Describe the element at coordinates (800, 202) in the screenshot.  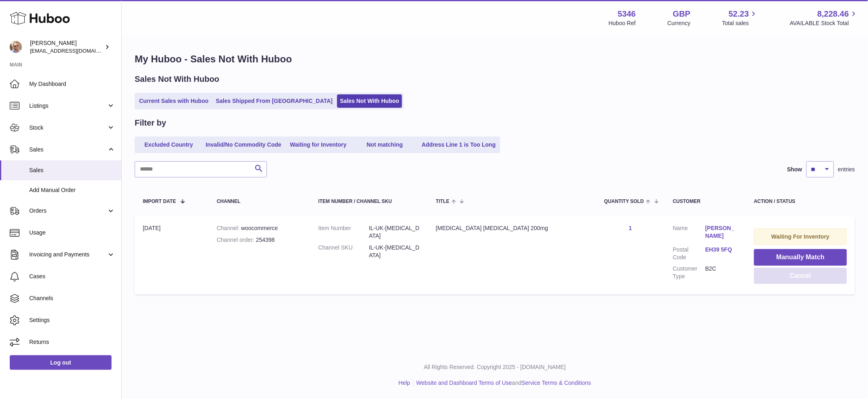
I see `div: Action / Status` at that location.